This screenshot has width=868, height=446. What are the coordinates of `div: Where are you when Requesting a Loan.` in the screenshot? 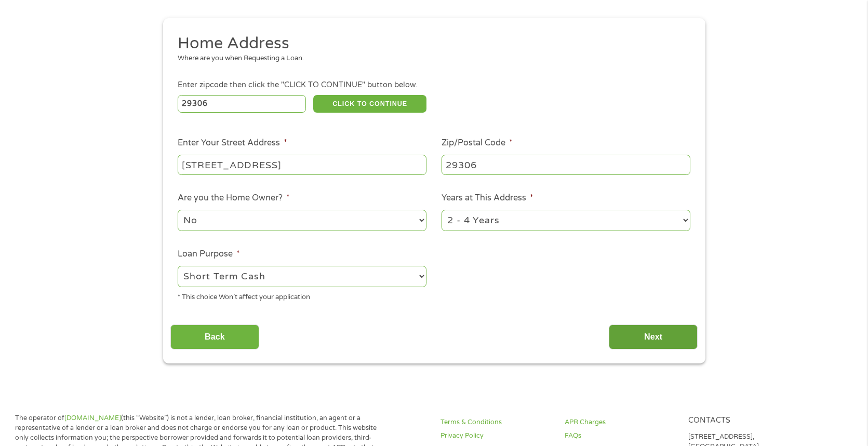 It's located at (430, 58).